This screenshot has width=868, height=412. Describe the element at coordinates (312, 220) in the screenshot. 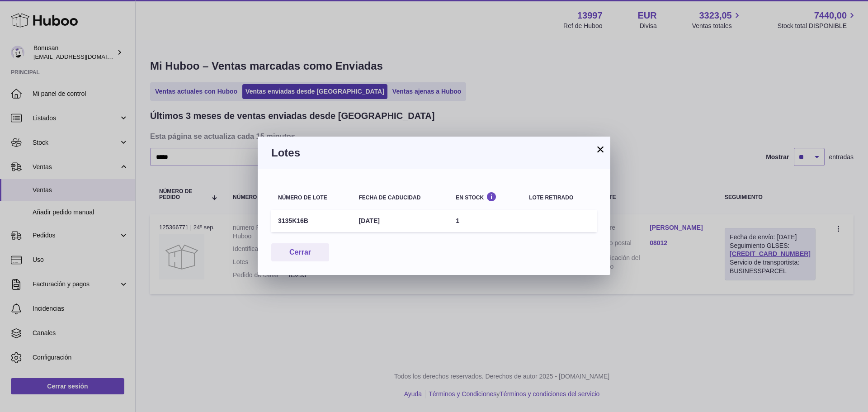

I see `td: 3135K16B` at that location.